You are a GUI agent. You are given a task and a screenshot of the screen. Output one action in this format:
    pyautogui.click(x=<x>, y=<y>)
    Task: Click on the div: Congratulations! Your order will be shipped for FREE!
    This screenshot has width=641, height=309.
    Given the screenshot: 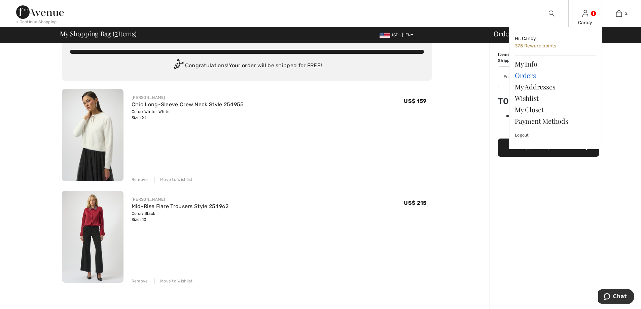 What is the action you would take?
    pyautogui.click(x=247, y=66)
    